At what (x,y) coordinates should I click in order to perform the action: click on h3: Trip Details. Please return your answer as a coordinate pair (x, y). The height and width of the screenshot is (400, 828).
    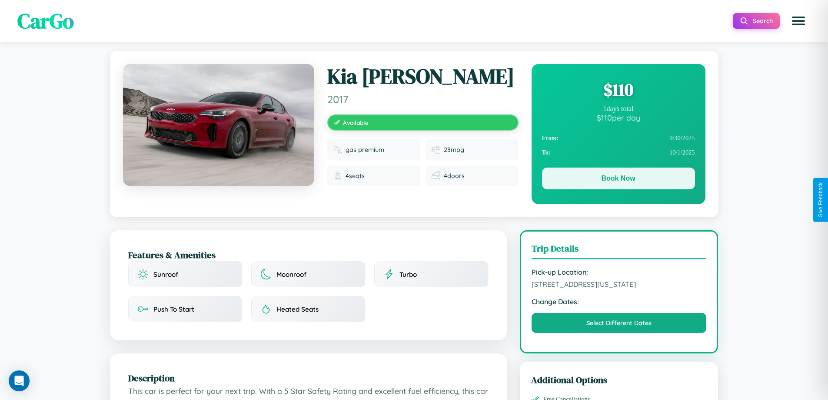
    Looking at the image, I should click on (619, 250).